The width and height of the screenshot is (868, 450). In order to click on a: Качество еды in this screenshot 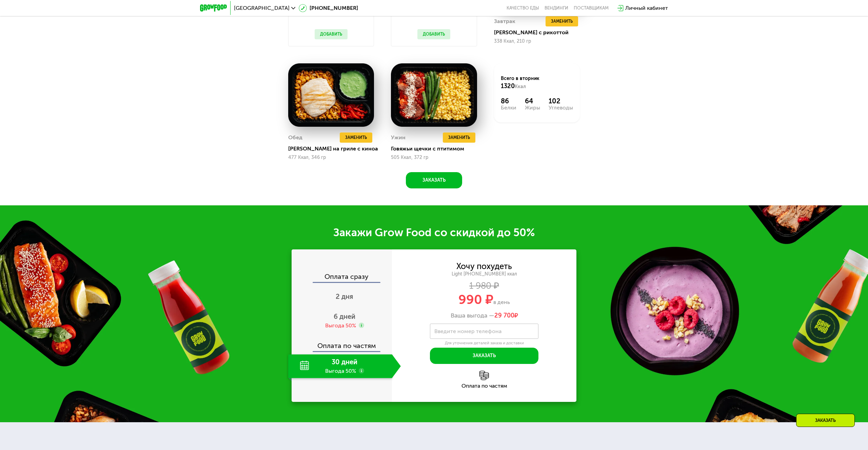, I will do `click(523, 8)`.